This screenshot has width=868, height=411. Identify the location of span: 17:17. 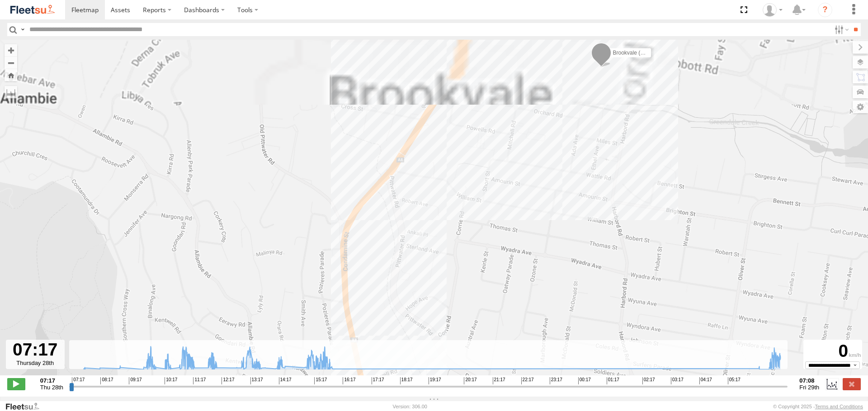
(378, 381).